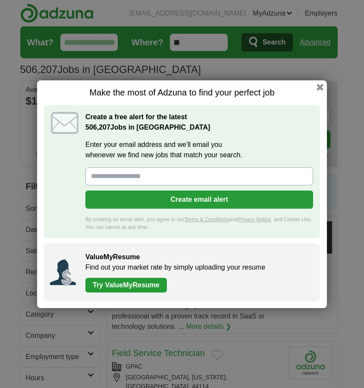  I want to click on a: Privacy Notice, so click(255, 219).